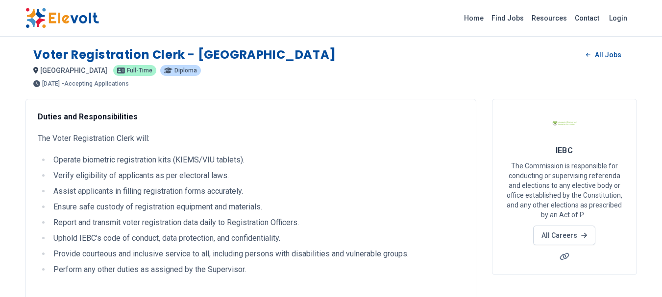  I want to click on a: Resources, so click(549, 18).